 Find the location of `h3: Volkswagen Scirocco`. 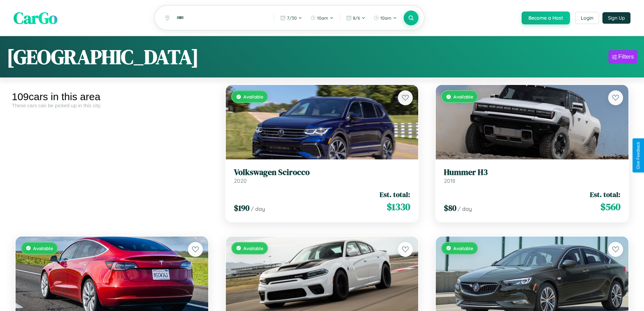

h3: Volkswagen Scirocco is located at coordinates (322, 172).